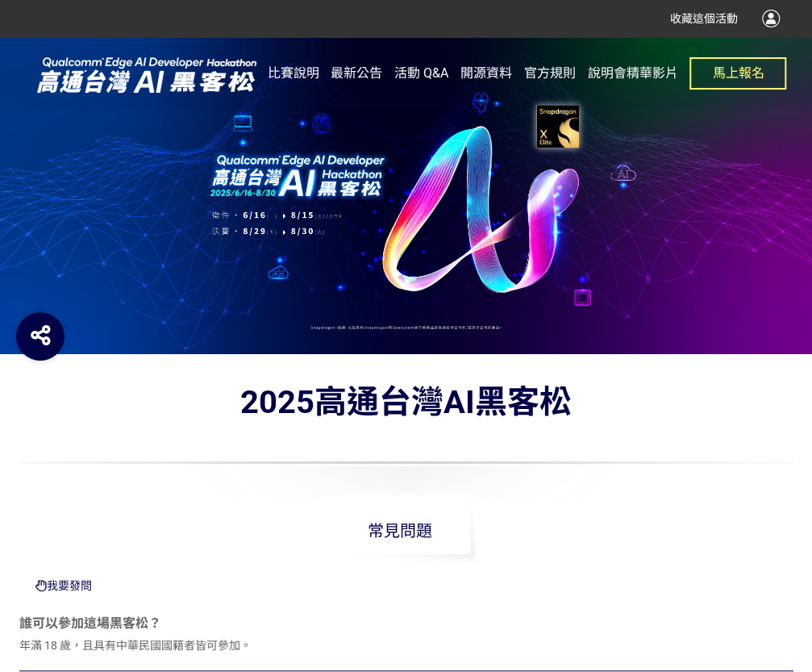 The width and height of the screenshot is (812, 672). I want to click on div: 2025高通台灣AI黑客松, so click(406, 439).